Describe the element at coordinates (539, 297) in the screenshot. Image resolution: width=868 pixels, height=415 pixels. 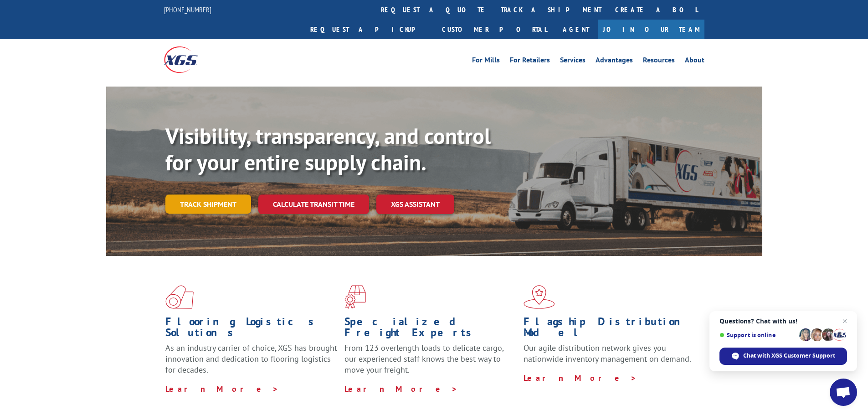
I see `img: xgs-icon-flagship-distribution-model-red` at that location.